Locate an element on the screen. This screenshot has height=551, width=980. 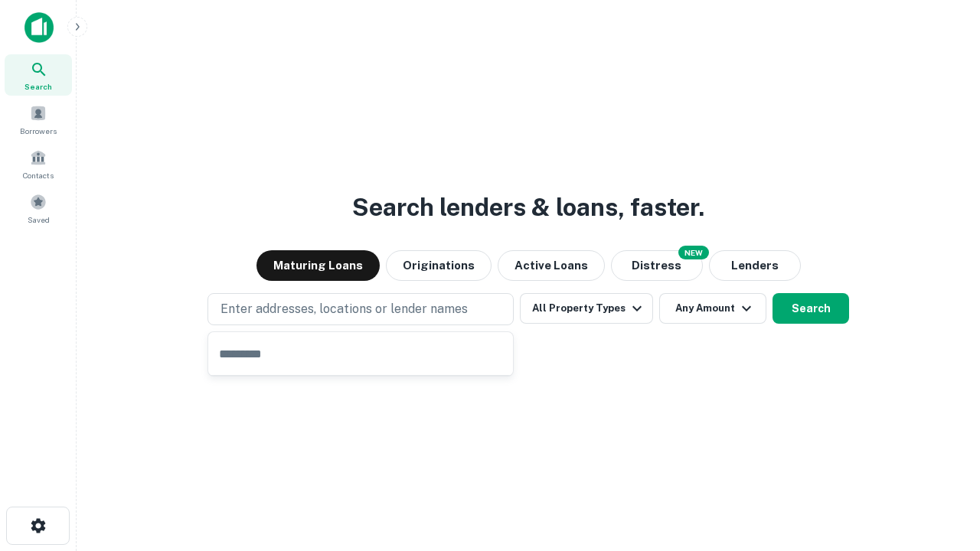
span: Contacts is located at coordinates (39, 175).